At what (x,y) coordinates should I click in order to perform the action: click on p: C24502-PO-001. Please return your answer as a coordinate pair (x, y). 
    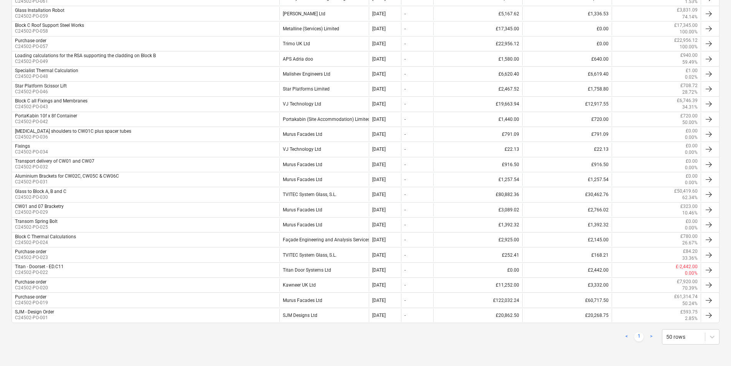
    Looking at the image, I should click on (35, 318).